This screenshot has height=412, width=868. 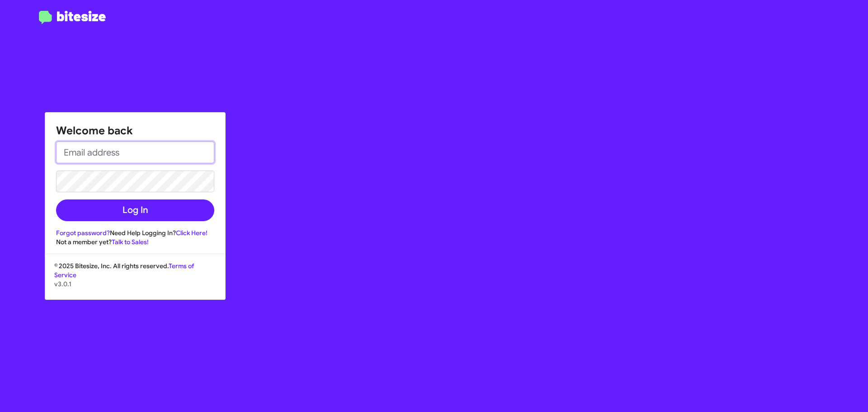 What do you see at coordinates (135, 130) in the screenshot?
I see `h1: Welcome back` at bounding box center [135, 130].